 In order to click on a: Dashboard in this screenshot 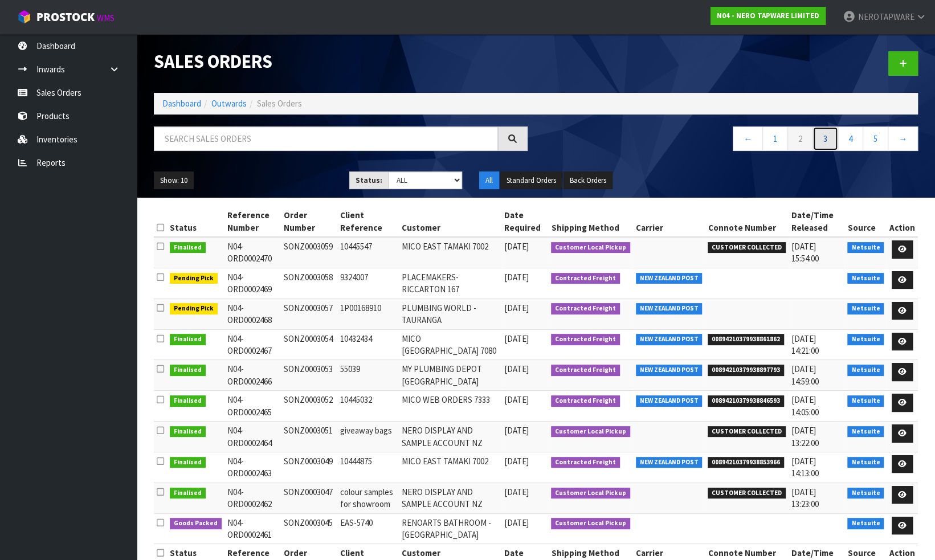, I will do `click(181, 103)`.